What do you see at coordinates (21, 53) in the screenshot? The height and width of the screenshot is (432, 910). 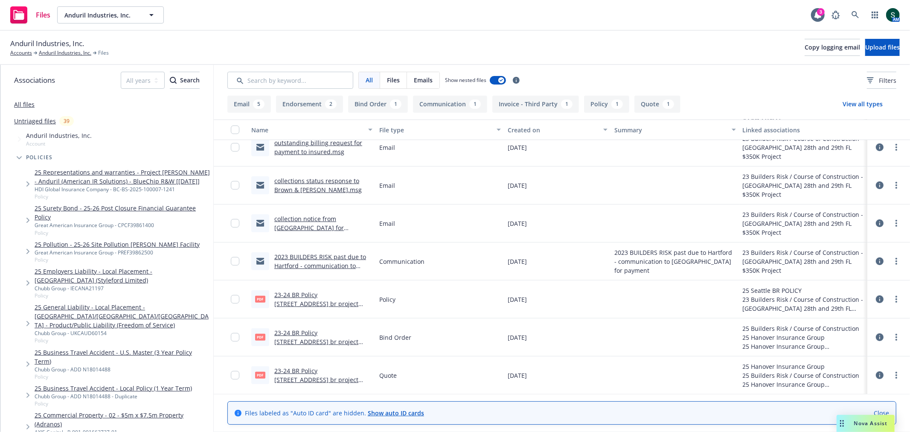 I see `a: Accounts` at bounding box center [21, 53].